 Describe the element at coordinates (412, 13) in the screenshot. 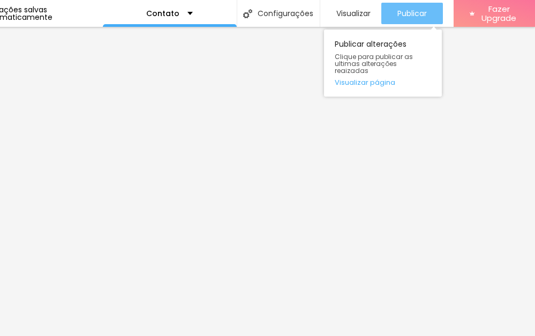

I see `button: Publicar` at that location.